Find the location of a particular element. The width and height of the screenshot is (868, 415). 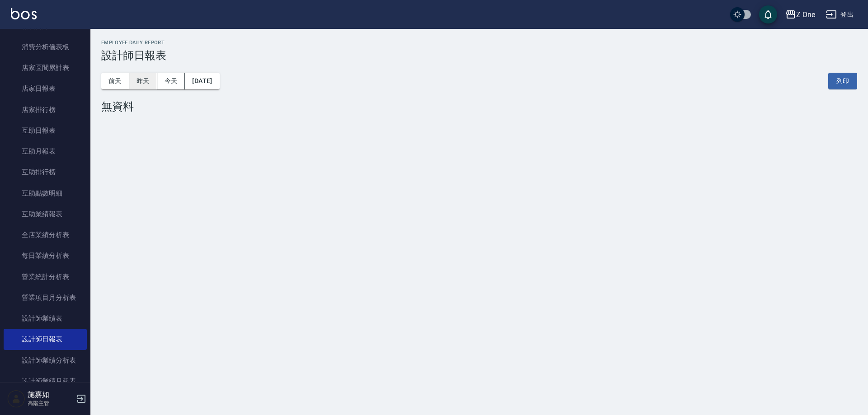

button: save is located at coordinates (768, 15).